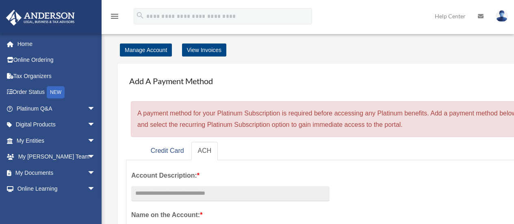  What do you see at coordinates (57, 92) in the screenshot?
I see `a: Order StatusNEW` at bounding box center [57, 92].